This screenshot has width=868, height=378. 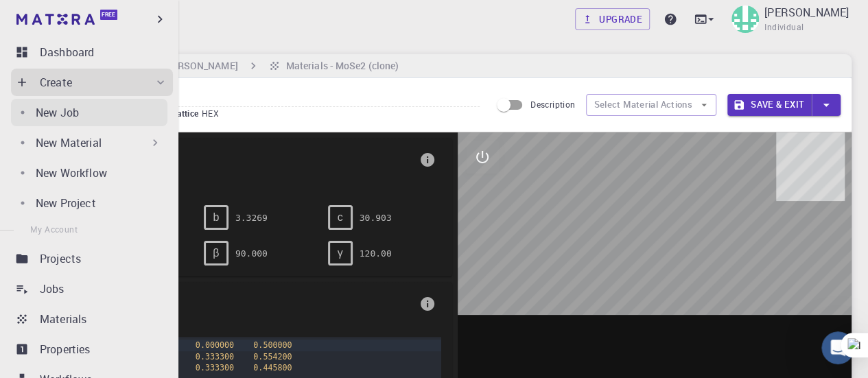 I want to click on h6: Materials - MoSe2 (clone), so click(x=339, y=66).